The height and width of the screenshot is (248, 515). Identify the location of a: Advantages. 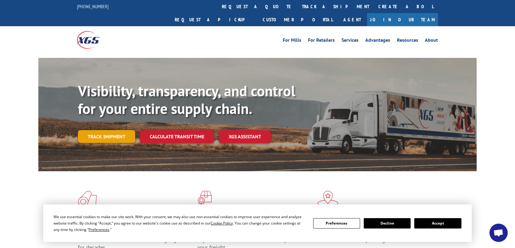
(378, 41).